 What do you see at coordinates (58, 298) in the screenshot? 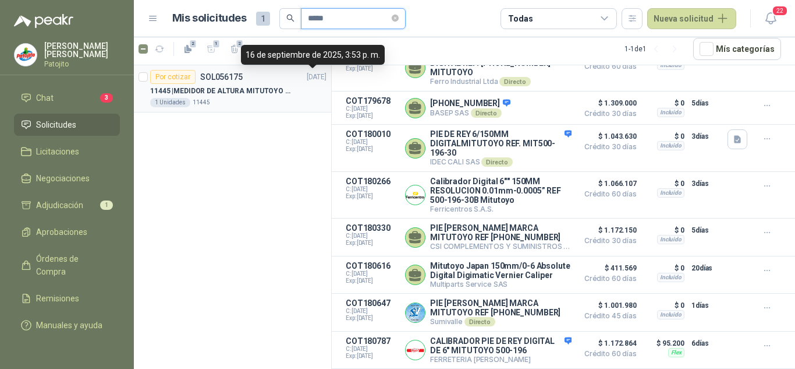
I see `span: Remisiones` at bounding box center [58, 298].